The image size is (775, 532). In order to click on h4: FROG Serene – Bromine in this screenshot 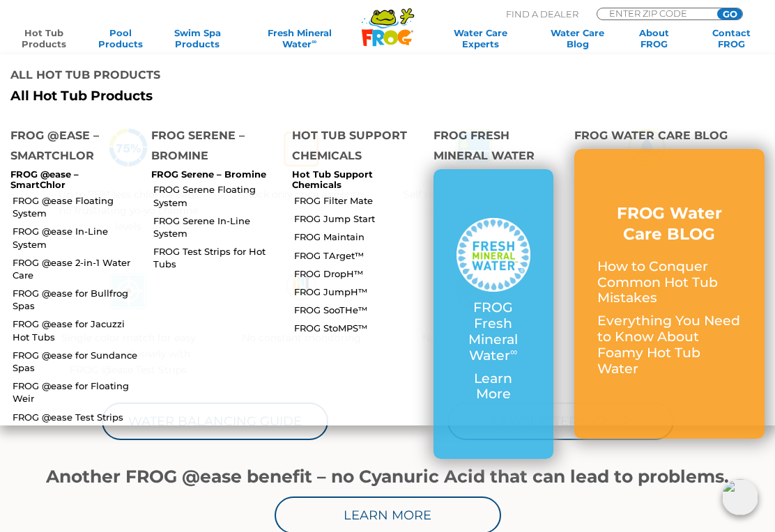, I will do `click(211, 147)`.